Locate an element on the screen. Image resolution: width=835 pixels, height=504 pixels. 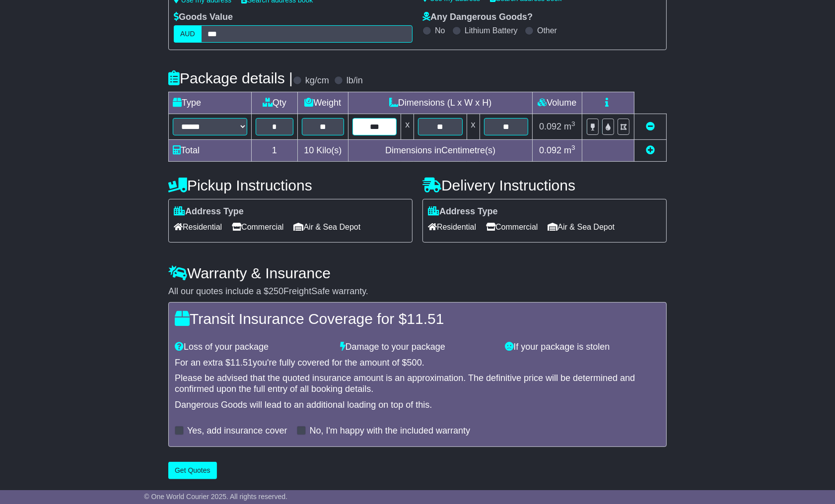
td: 1 is located at coordinates (274, 150).